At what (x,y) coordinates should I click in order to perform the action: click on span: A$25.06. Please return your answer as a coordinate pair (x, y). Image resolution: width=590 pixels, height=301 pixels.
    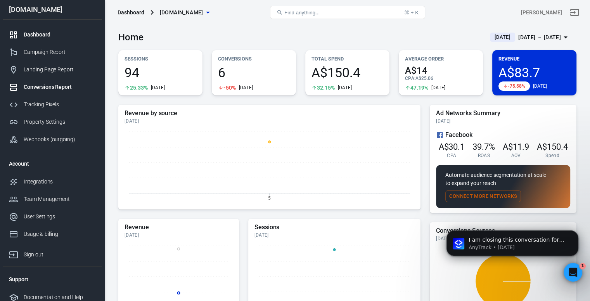
    Looking at the image, I should click on (424, 78).